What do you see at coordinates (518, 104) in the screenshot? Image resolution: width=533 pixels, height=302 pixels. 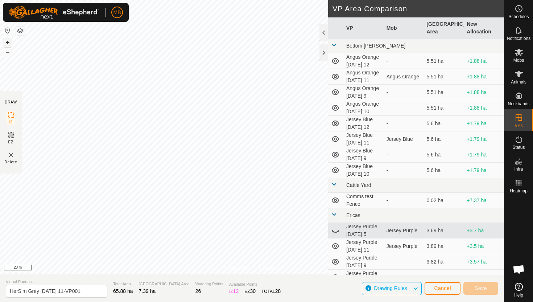 I see `span: Neckbands` at bounding box center [518, 104].